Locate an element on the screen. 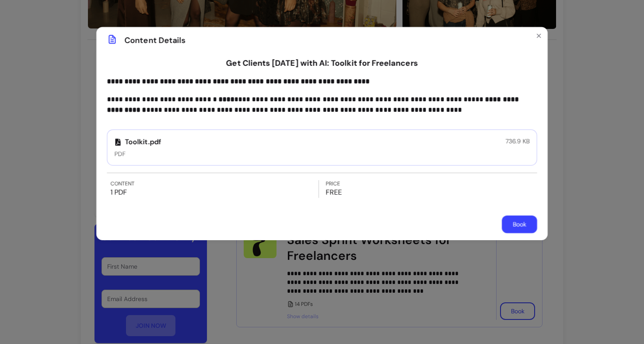  p: FREE is located at coordinates (430, 192).